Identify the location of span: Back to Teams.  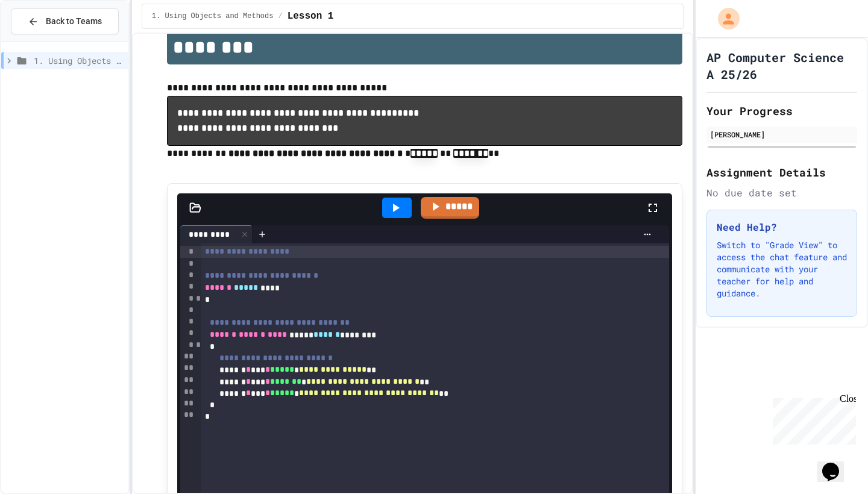
(73, 21).